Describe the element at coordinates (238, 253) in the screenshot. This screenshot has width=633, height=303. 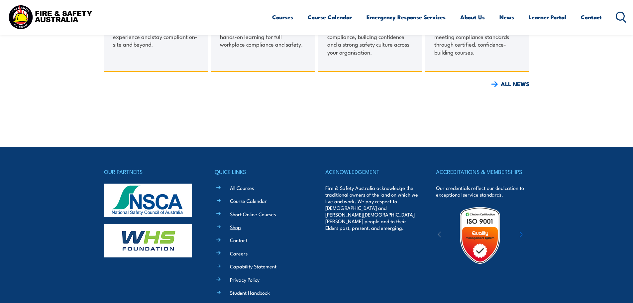
I see `a: Careers` at that location.